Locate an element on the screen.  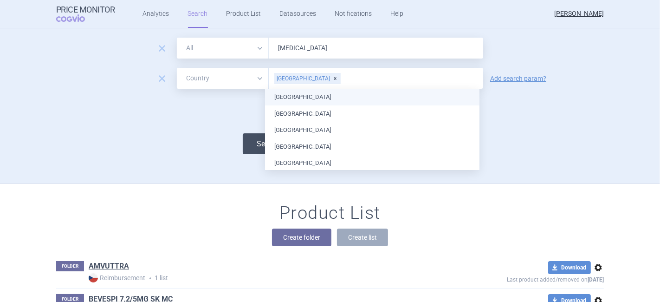
button: Download is located at coordinates (570, 267).